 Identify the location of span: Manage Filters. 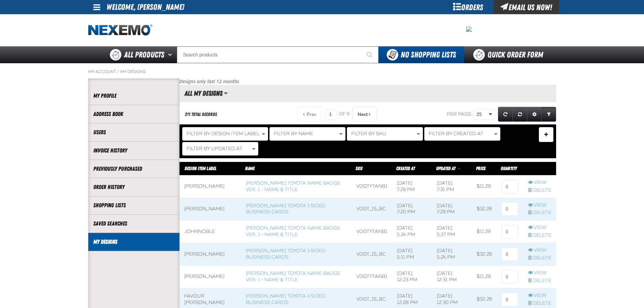
(546, 135).